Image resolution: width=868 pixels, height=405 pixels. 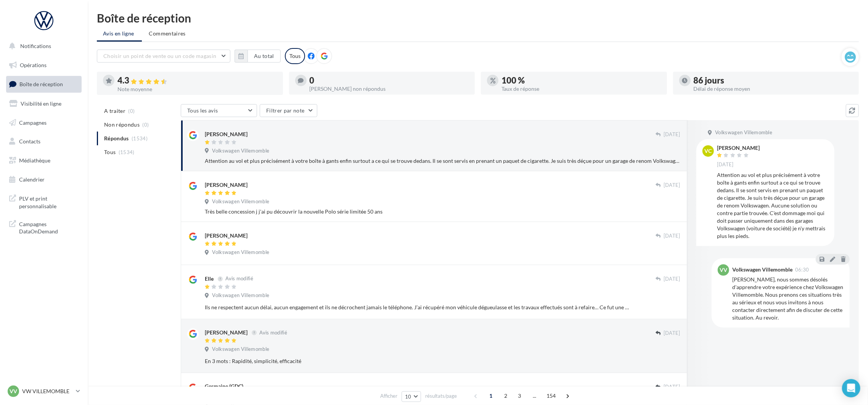 I want to click on a: Visibilité en ligne, so click(x=44, y=104).